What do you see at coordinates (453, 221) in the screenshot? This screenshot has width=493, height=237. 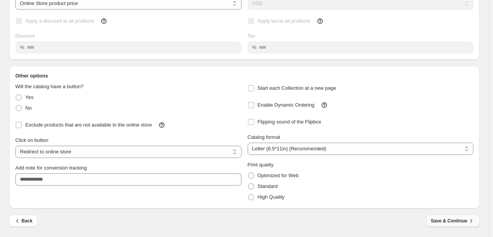 I see `span: Save & Continue` at bounding box center [453, 221].